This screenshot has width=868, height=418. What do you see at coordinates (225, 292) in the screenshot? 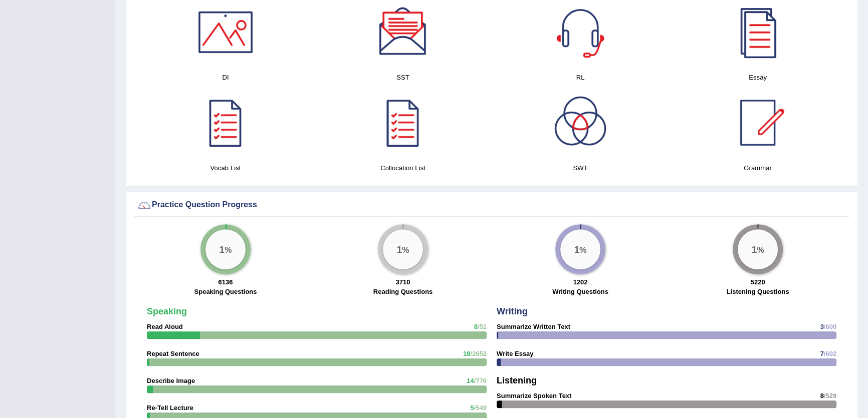
I see `label: Speaking Questions` at bounding box center [225, 292].